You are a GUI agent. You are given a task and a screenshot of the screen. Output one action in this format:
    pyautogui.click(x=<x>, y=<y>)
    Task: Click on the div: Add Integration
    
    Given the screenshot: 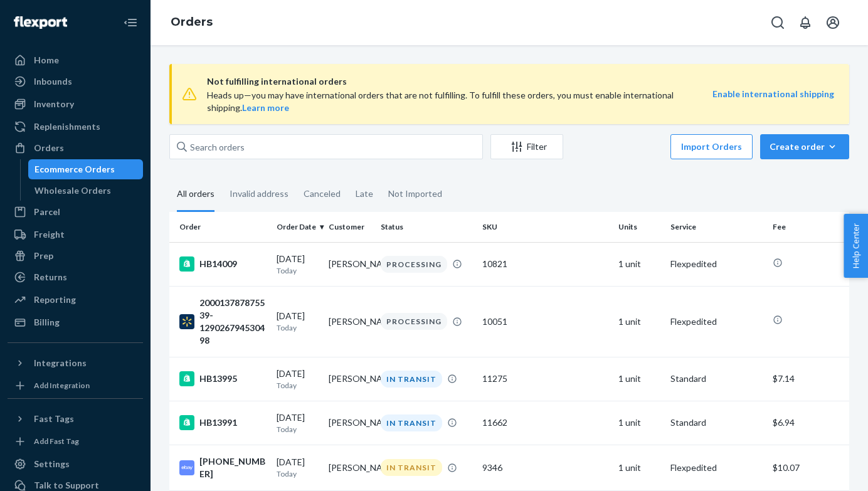 What is the action you would take?
    pyautogui.click(x=62, y=385)
    